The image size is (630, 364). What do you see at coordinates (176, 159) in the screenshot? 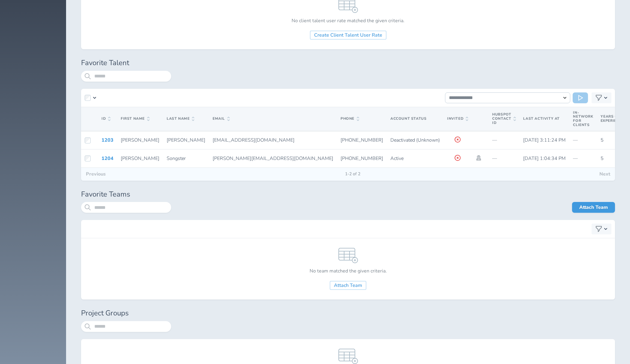
I see `span: Songster` at bounding box center [176, 159].